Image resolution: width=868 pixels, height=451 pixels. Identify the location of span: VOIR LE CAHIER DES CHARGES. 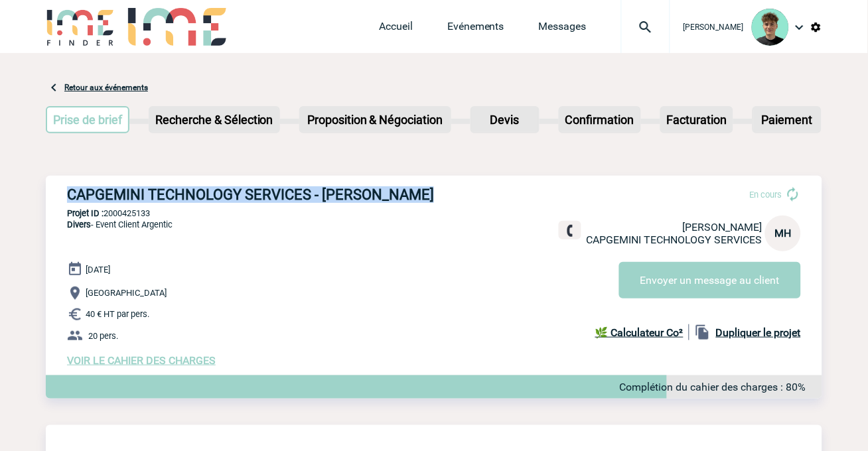
(141, 361).